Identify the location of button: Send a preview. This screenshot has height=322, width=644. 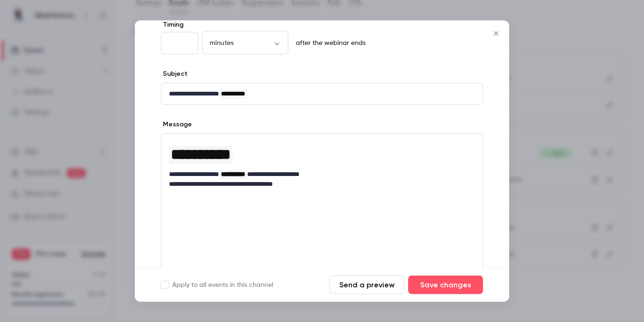
(367, 285).